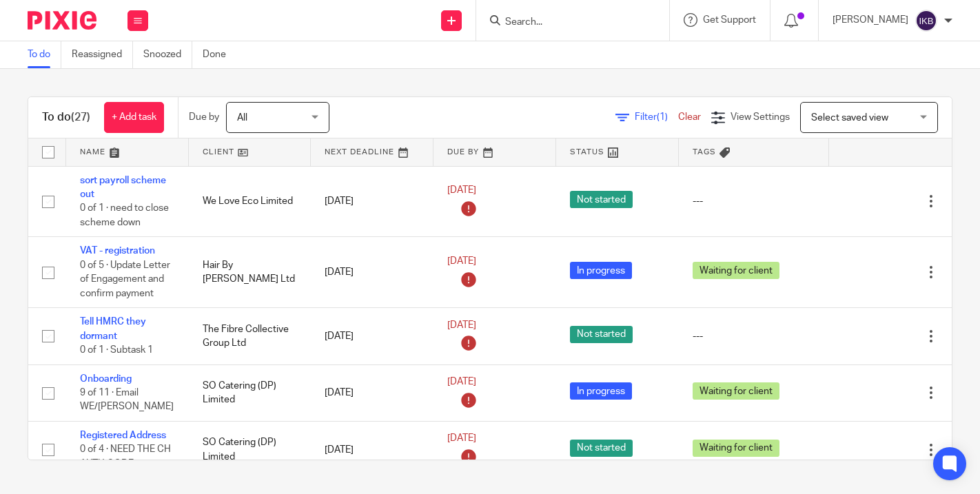 The image size is (980, 494). I want to click on span: Get Support, so click(729, 19).